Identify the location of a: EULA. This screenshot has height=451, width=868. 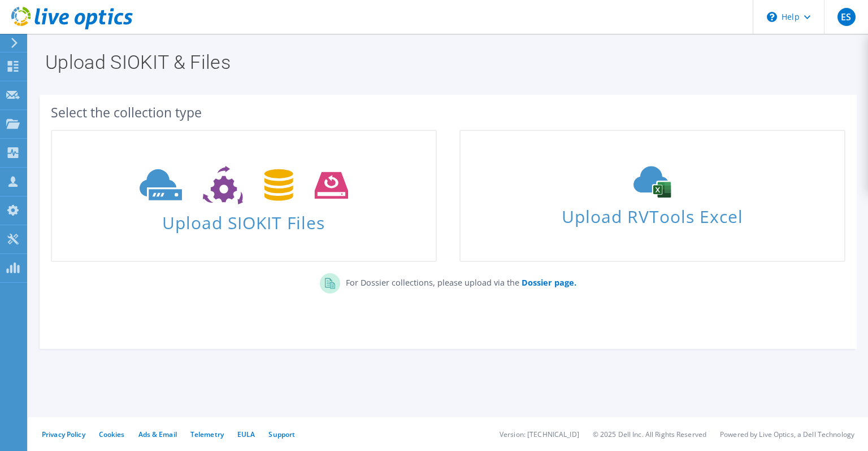
(246, 435).